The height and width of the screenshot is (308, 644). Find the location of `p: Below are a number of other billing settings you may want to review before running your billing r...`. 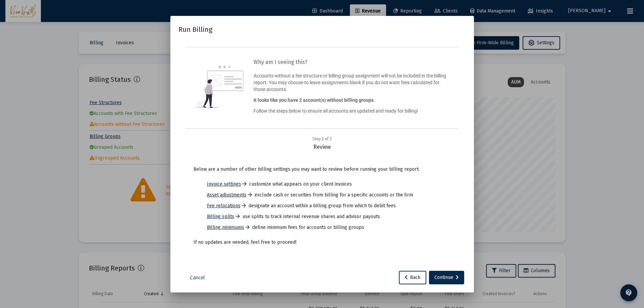

p: Below are a number of other billing settings you may want to review before running your billing r... is located at coordinates (322, 169).